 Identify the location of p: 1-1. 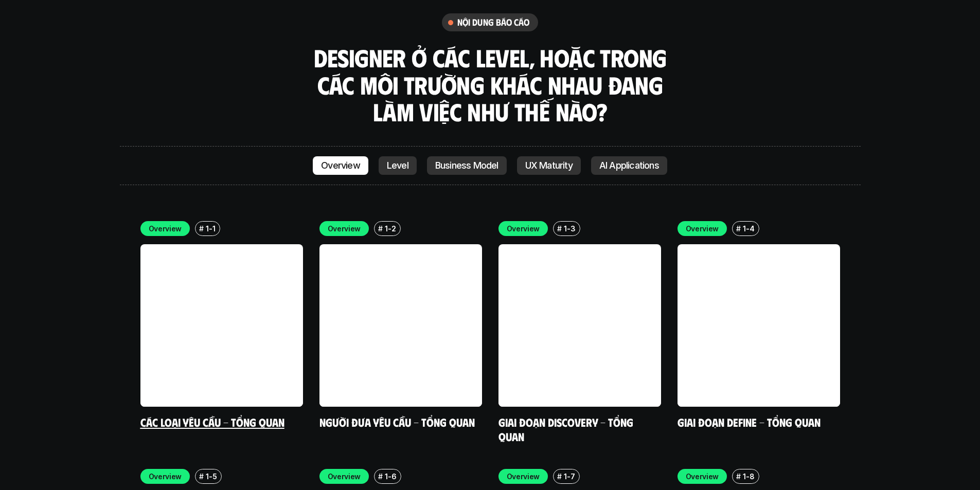
(211, 228).